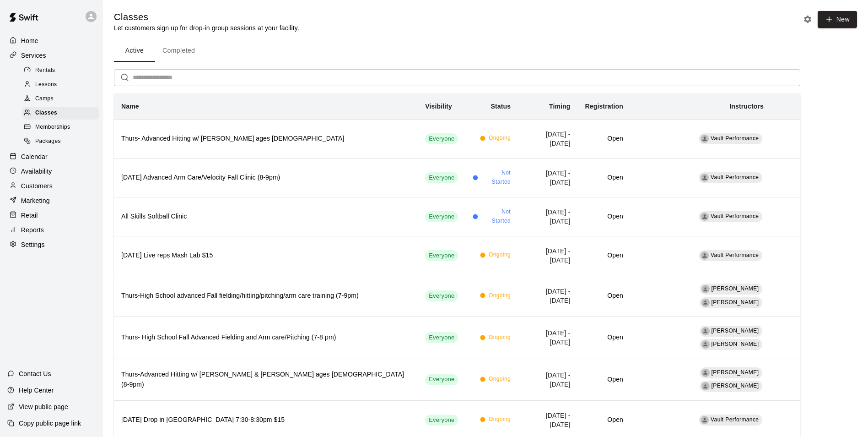  Describe the element at coordinates (51, 244) in the screenshot. I see `div: Settings` at that location.